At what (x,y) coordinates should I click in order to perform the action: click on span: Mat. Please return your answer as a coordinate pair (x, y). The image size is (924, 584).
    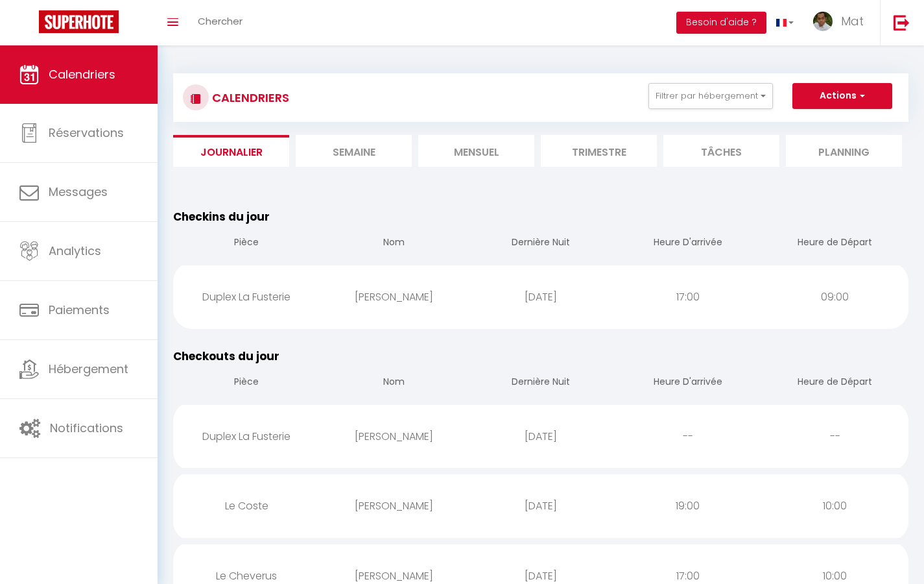
    Looking at the image, I should click on (852, 21).